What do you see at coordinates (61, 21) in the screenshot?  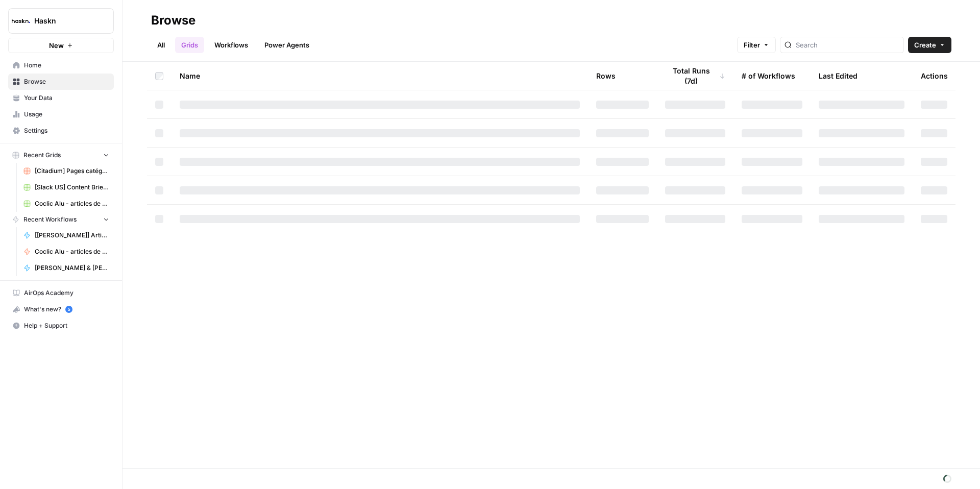 I see `button: Workspace: Haskn` at bounding box center [61, 21].